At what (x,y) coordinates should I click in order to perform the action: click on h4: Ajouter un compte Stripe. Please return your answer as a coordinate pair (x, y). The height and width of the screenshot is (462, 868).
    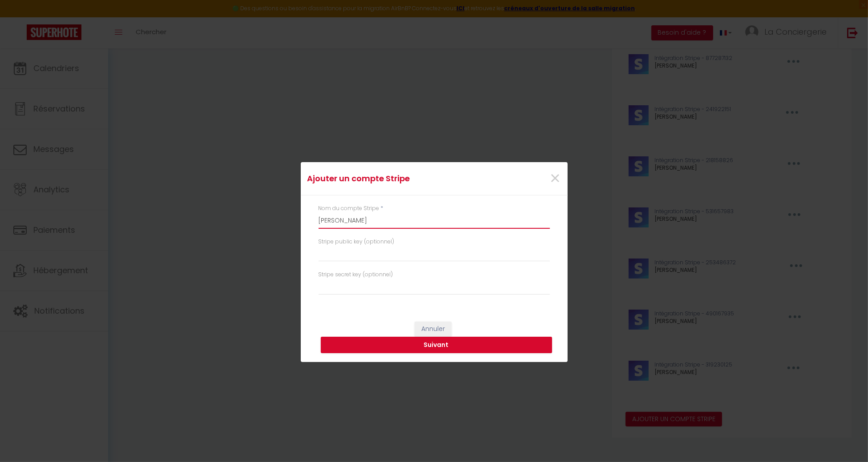
    Looking at the image, I should click on (390, 179).